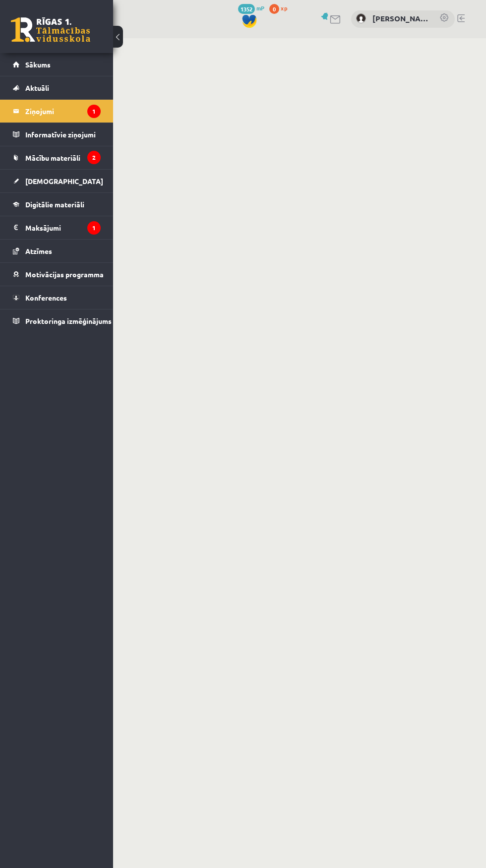 The width and height of the screenshot is (486, 868). What do you see at coordinates (361, 18) in the screenshot?
I see `img: Zane Feldmane` at bounding box center [361, 18].